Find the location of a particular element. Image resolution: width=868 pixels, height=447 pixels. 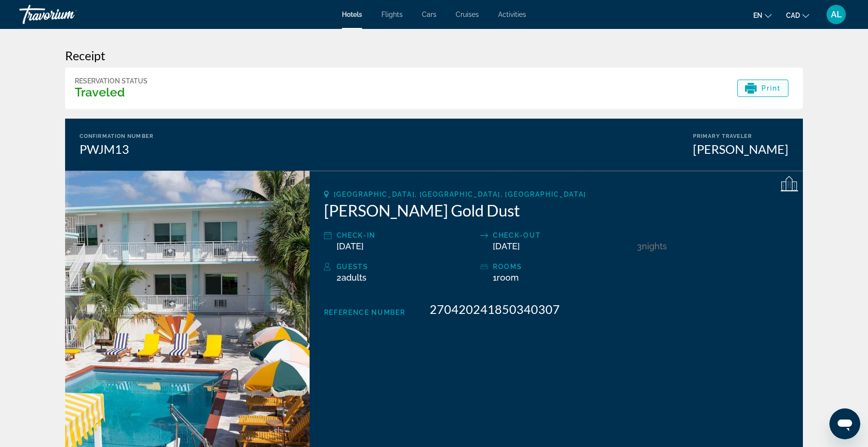

div: Primary Traveler is located at coordinates (741, 136).